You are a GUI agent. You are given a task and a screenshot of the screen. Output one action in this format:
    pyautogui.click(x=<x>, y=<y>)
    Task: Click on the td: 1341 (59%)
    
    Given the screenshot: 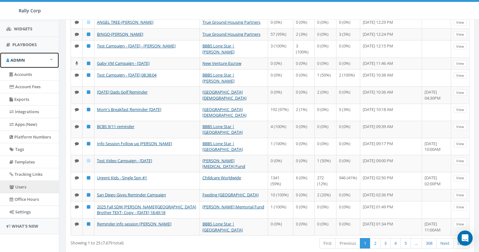 What is the action you would take?
    pyautogui.click(x=281, y=181)
    